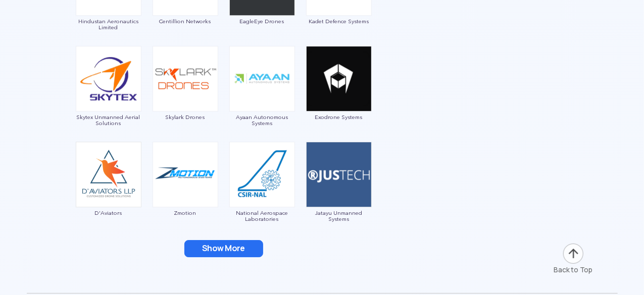  What do you see at coordinates (339, 97) in the screenshot?
I see `a: Exodrone Systems` at bounding box center [339, 97].